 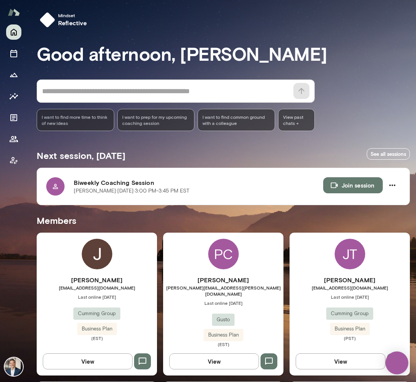 I want to click on div: I want to prep for my upcoming coaching session, so click(x=156, y=120).